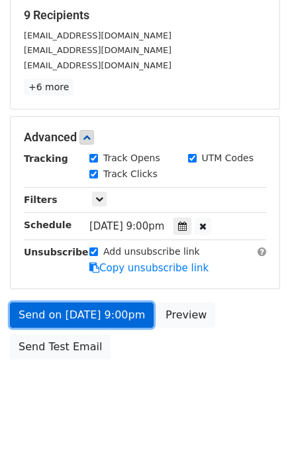 This screenshot has width=290, height=471. Describe the element at coordinates (186, 315) in the screenshot. I see `a: Preview` at that location.